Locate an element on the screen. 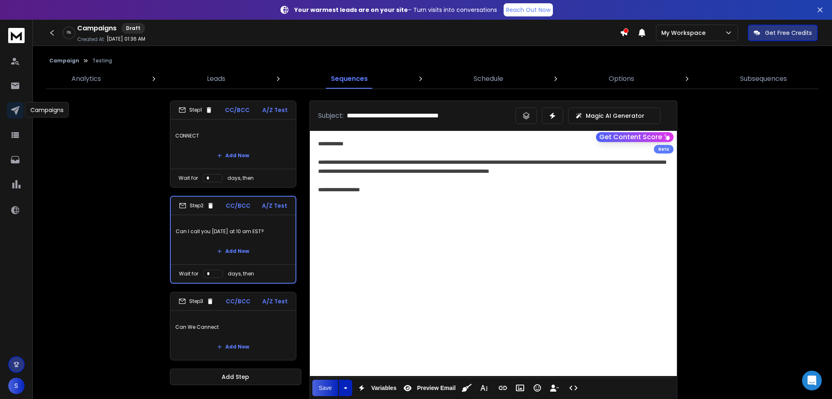 This screenshot has width=832, height=399. a: Sequences is located at coordinates (349, 79).